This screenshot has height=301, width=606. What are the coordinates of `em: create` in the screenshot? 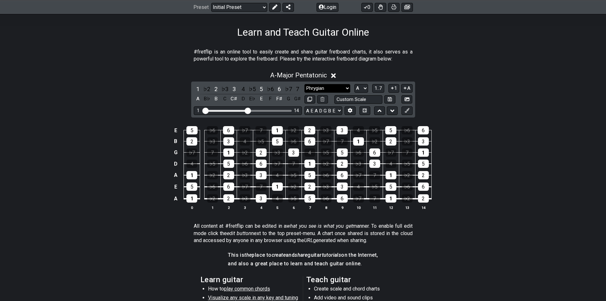 It's located at (279, 255).